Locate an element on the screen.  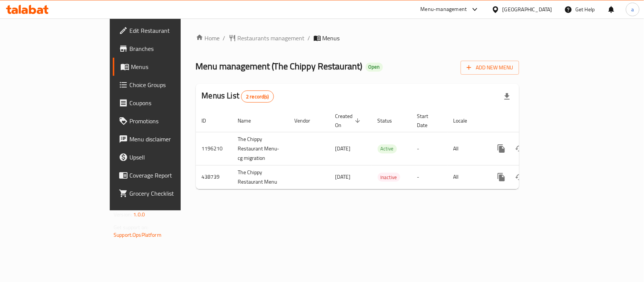
div: Export file is located at coordinates (507, 97).